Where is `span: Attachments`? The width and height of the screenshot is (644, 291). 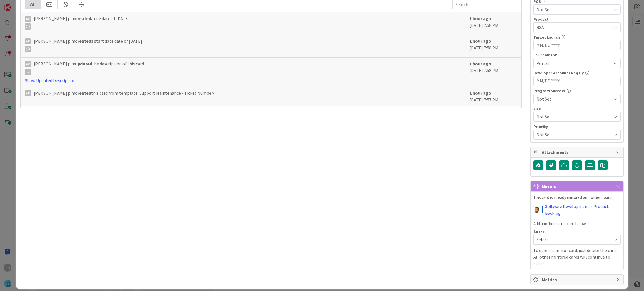
span: Attachments is located at coordinates (577, 152).